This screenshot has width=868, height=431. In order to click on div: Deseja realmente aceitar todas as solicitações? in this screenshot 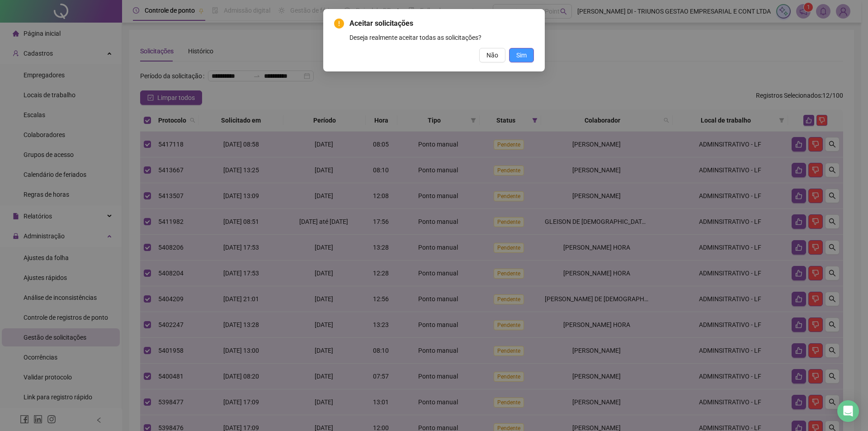, I will do `click(442, 37)`.